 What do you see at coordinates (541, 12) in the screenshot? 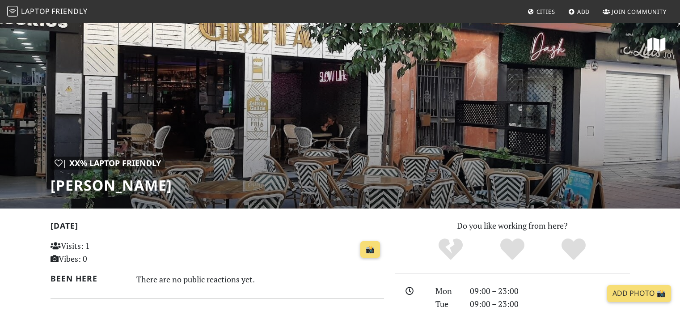
I see `a: Cities` at bounding box center [541, 12].